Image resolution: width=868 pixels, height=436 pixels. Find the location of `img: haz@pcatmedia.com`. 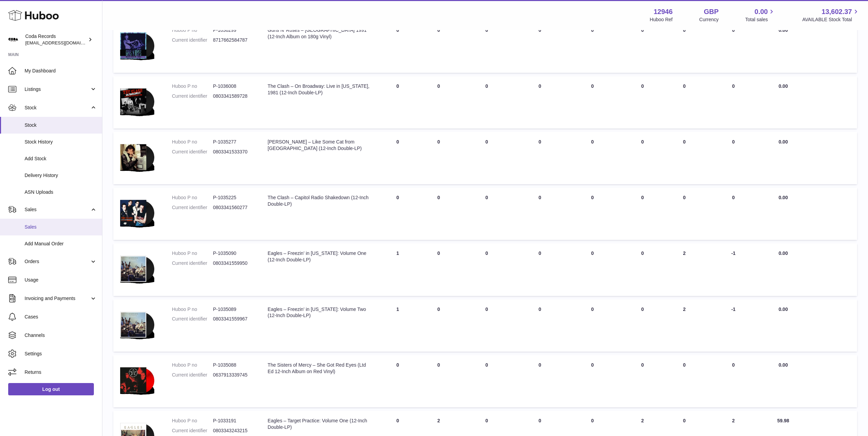

img: haz@pcatmedia.com is located at coordinates (13, 40).